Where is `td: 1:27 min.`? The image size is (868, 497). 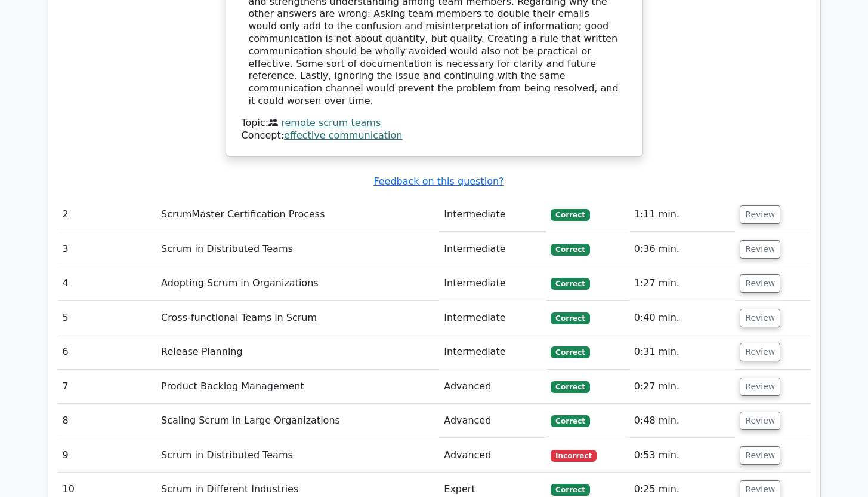 td: 1:27 min. is located at coordinates (683, 283).